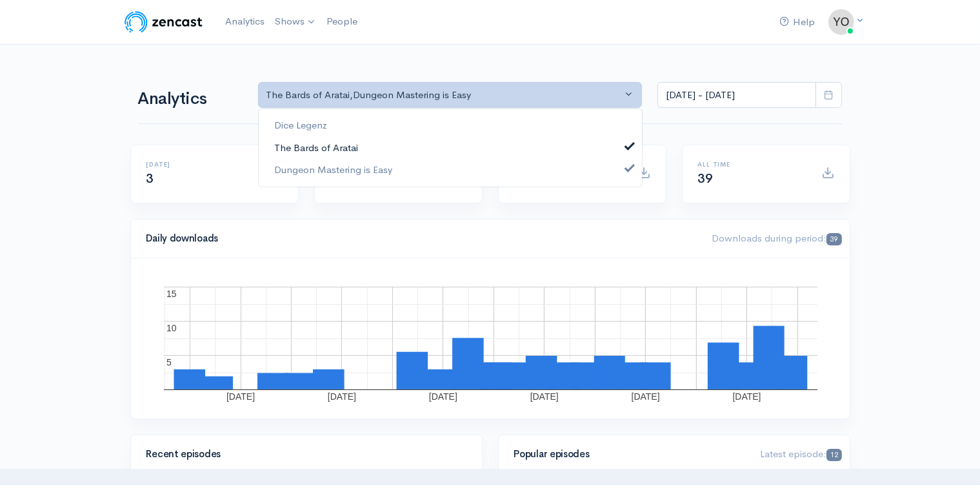 Image resolution: width=980 pixels, height=485 pixels. I want to click on h4: Daily downloads, so click(421, 238).